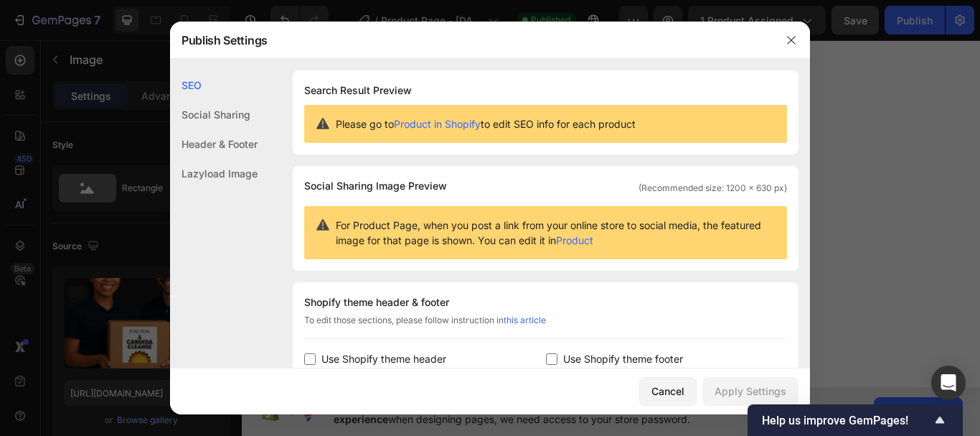 This screenshot has height=436, width=980. I want to click on button: Cancel, so click(668, 391).